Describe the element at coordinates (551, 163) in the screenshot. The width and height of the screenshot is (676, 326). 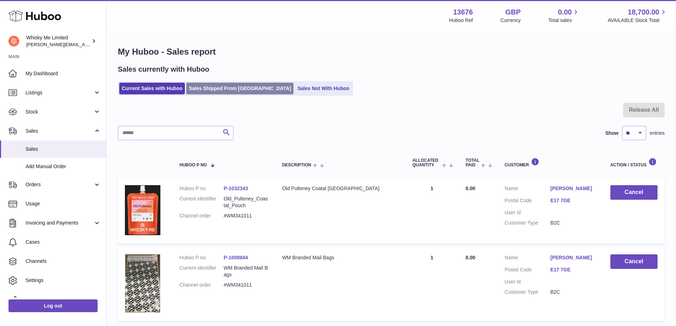
I see `div: Customer` at that location.